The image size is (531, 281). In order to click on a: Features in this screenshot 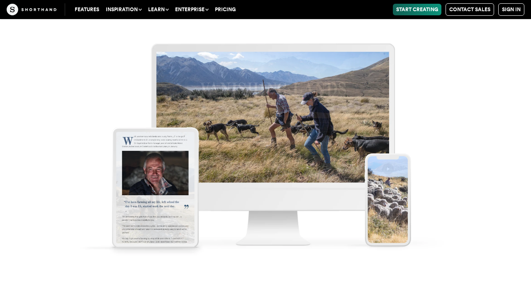, I will do `click(87, 10)`.